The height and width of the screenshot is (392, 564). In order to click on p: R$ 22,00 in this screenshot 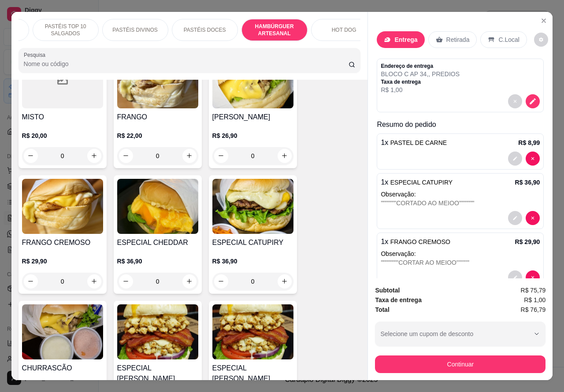, I will do `click(158, 135)`.